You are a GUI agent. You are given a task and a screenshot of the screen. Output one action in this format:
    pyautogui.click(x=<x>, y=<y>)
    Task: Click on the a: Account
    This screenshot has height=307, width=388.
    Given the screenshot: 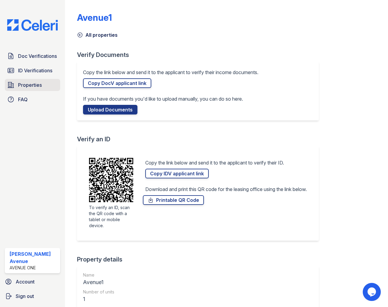 What is the action you would take?
    pyautogui.click(x=33, y=281)
    